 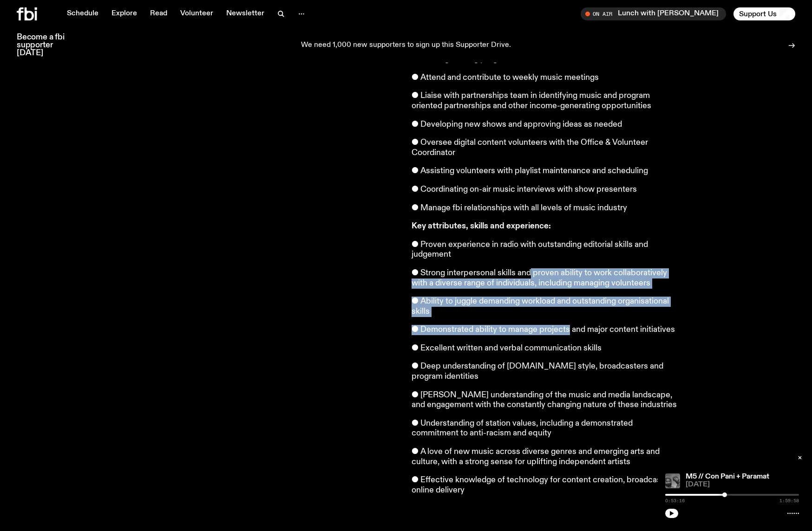 I want to click on a: Schedule, so click(x=83, y=14).